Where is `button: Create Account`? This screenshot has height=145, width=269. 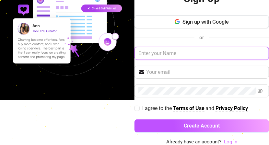 button: Create Account is located at coordinates (201, 126).